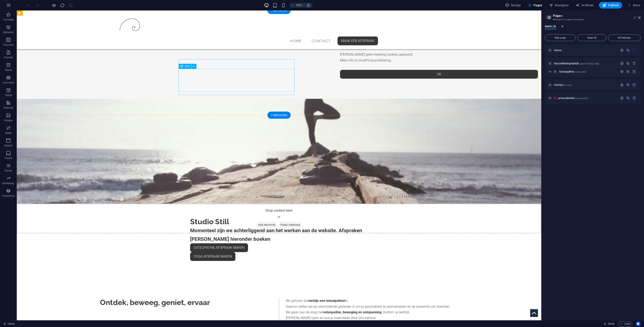 Image resolution: width=644 pixels, height=327 pixels. Describe the element at coordinates (624, 38) in the screenshot. I see `span: All Settings` at that location.